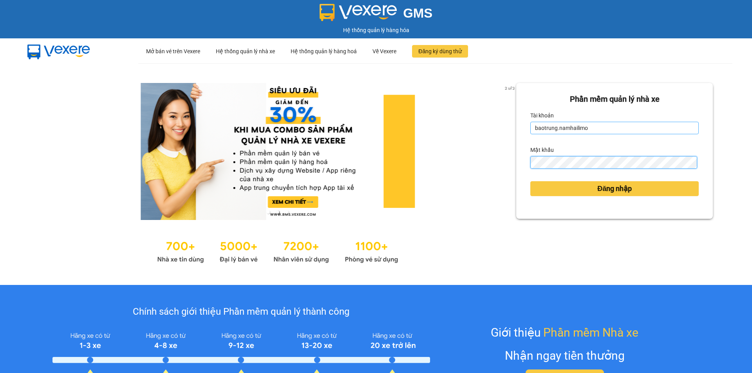  I want to click on div: Phần mềm quản lý nhà xe, so click(615, 99).